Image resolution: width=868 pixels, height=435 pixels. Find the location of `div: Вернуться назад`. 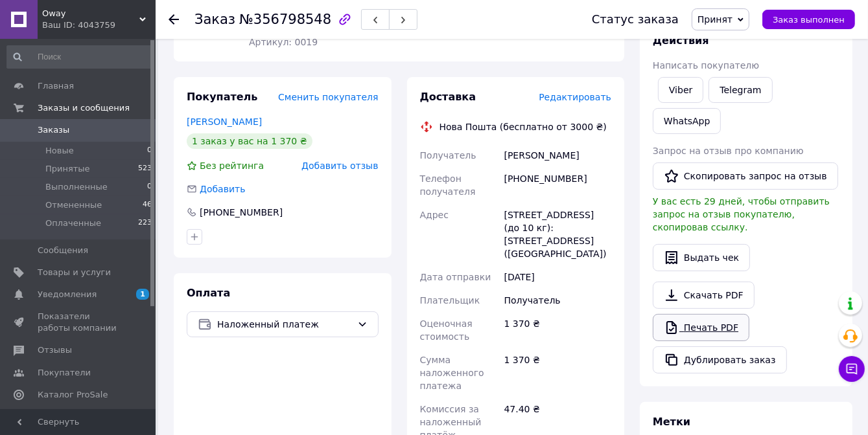

div: Вернуться назад is located at coordinates (174, 19).